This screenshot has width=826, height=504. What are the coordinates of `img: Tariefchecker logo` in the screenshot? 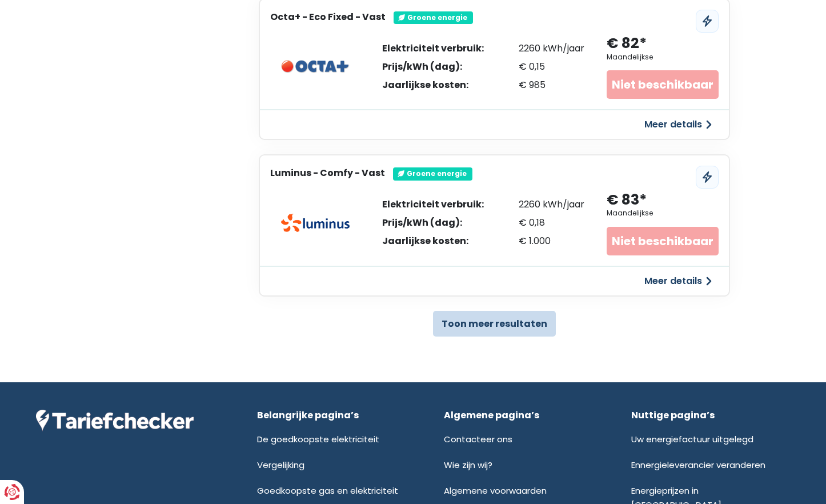 It's located at (115, 421).